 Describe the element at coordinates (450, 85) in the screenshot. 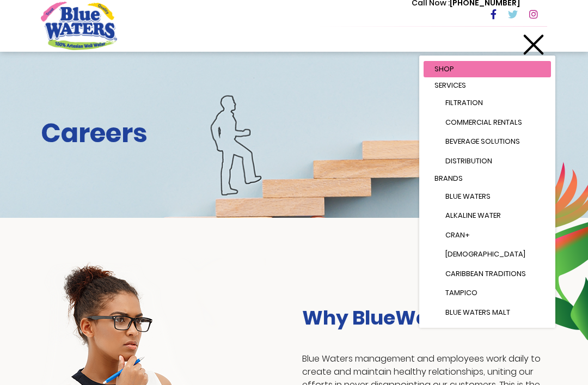

I see `span: Services` at that location.